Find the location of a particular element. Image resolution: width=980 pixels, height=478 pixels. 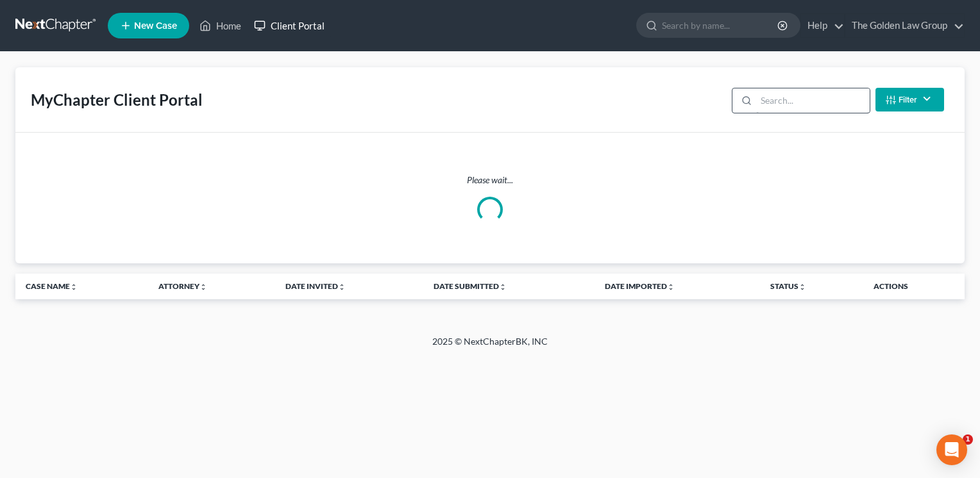

div: MyChapter Client Portal is located at coordinates (116, 100).